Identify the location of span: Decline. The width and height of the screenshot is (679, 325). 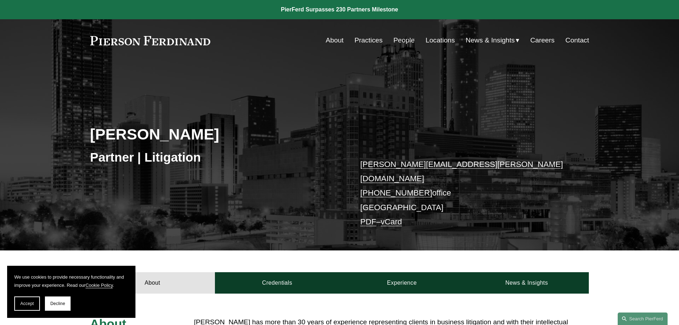
(58, 303).